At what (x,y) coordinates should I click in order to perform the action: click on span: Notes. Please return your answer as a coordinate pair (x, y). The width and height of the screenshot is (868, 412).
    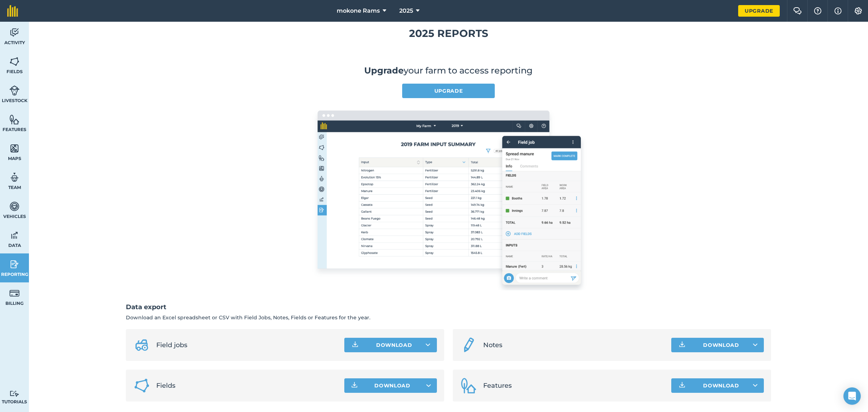
    Looking at the image, I should click on (574, 345).